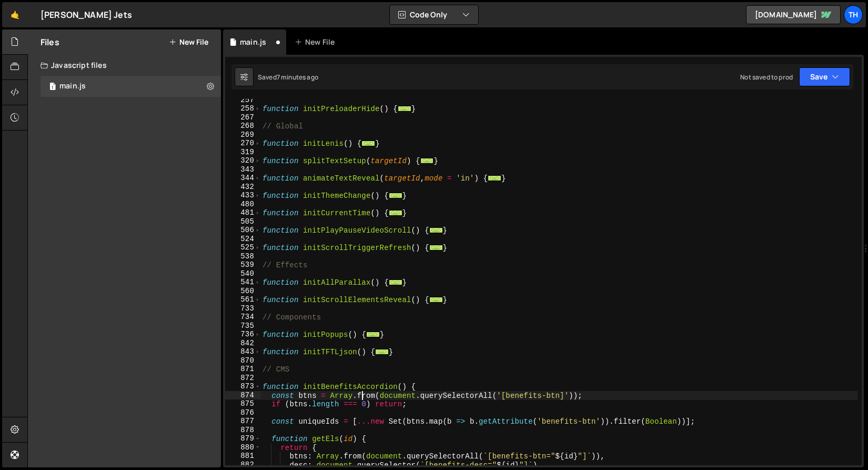 The width and height of the screenshot is (868, 470). Describe the element at coordinates (243, 351) in the screenshot. I see `div: 843` at that location.